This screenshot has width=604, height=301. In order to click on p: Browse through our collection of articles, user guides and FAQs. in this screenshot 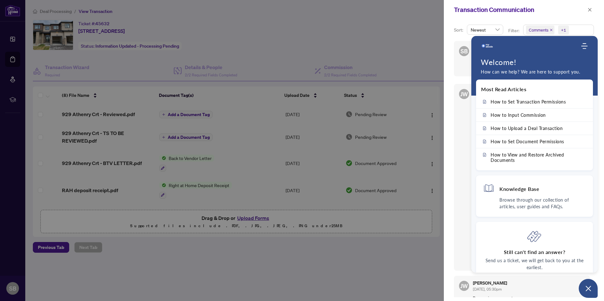, I will do `click(542, 203)`.